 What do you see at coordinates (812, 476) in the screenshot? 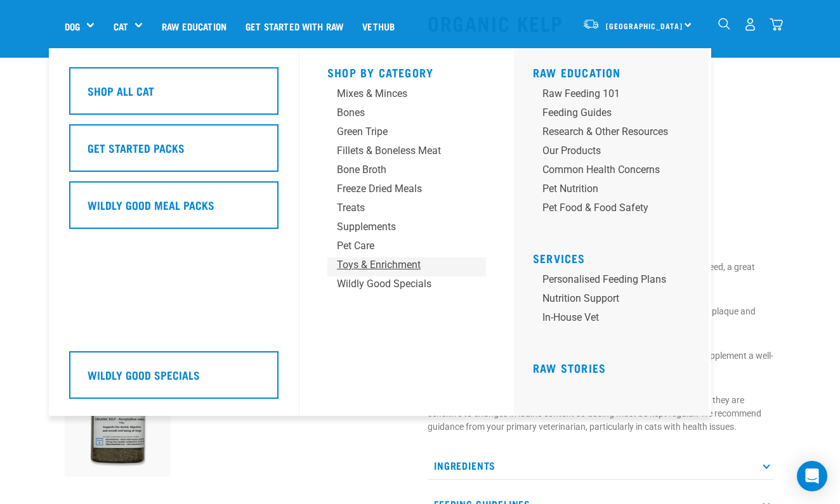
I see `div: Open Intercom Messenger` at bounding box center [812, 476].